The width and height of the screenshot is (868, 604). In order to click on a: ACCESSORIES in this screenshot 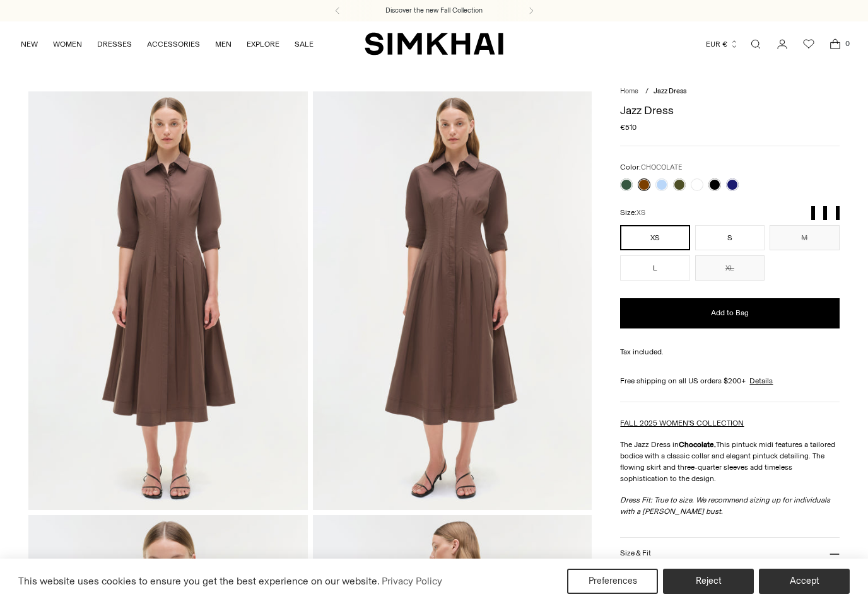, I will do `click(173, 44)`.